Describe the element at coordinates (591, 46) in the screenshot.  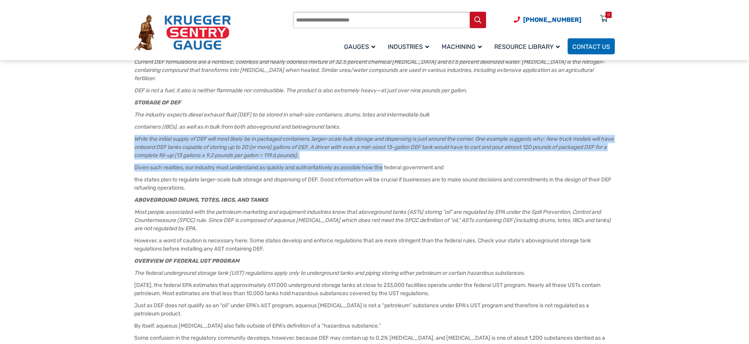
I see `a: Contact Us` at that location.